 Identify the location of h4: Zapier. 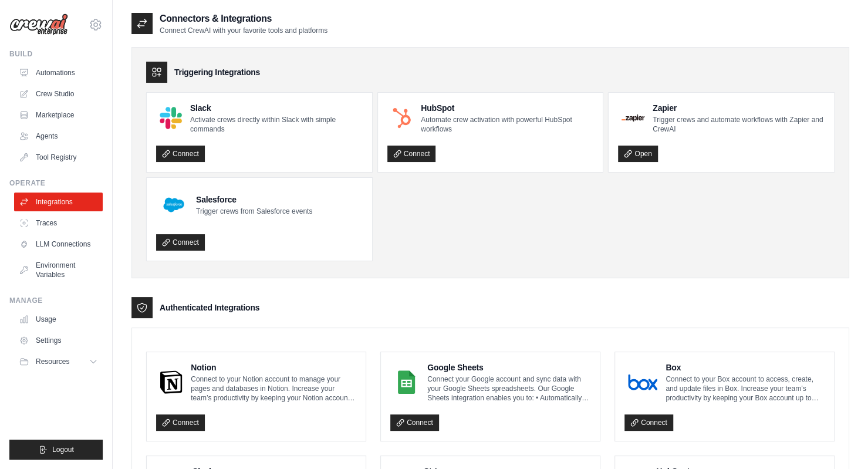
(739, 108).